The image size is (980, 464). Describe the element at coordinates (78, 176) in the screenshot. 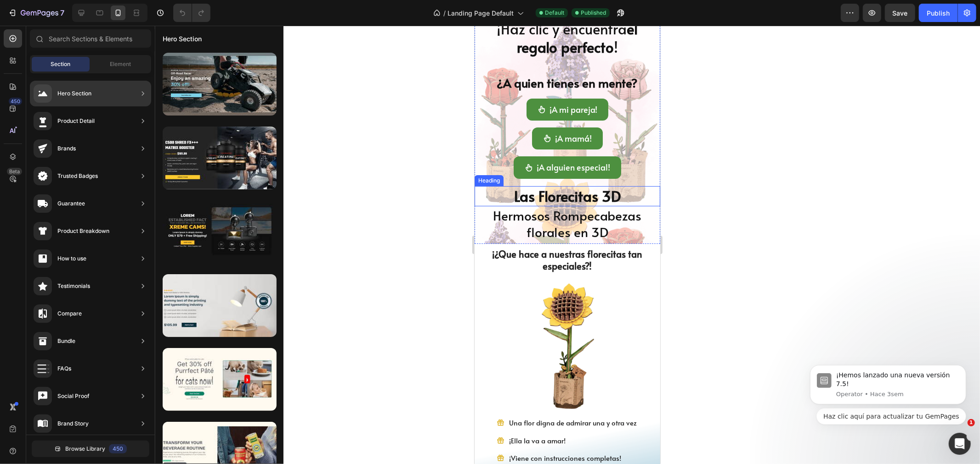

I see `div: Trusted Badges` at that location.